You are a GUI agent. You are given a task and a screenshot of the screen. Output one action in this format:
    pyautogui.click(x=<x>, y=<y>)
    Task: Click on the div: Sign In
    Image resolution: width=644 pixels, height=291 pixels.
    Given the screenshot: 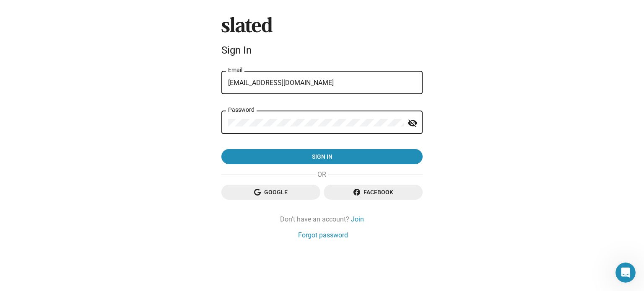 What is the action you would take?
    pyautogui.click(x=322, y=51)
    